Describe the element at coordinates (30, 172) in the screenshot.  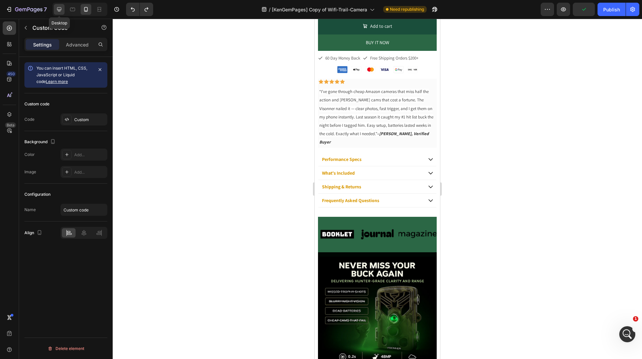
I see `div: Image` at that location.